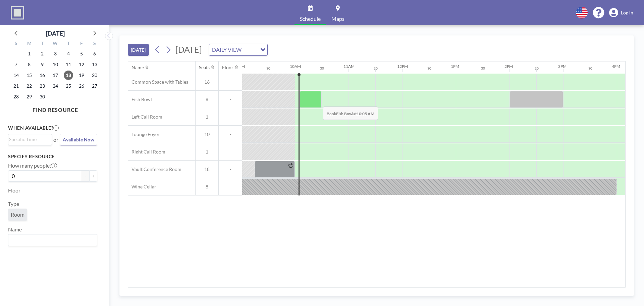 The height and width of the screenshot is (306, 644). Describe the element at coordinates (562, 66) in the screenshot. I see `div: 3PM` at that location.